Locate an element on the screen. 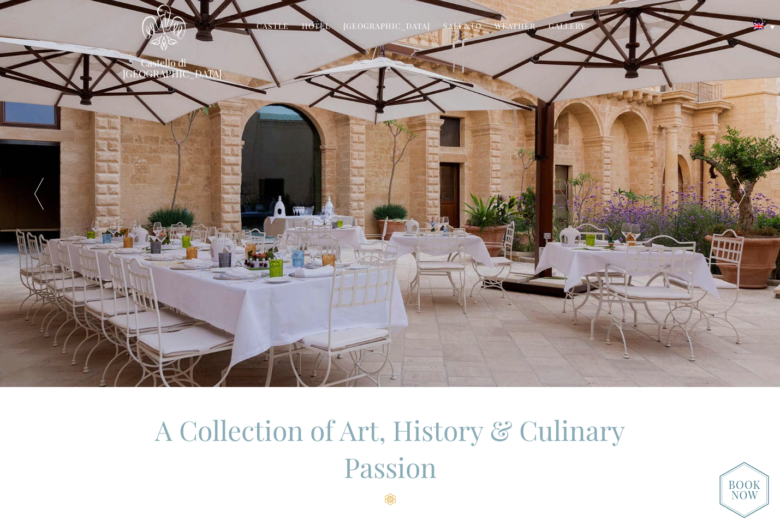 Image resolution: width=780 pixels, height=532 pixels. img: Castello di Ugento is located at coordinates (164, 27).